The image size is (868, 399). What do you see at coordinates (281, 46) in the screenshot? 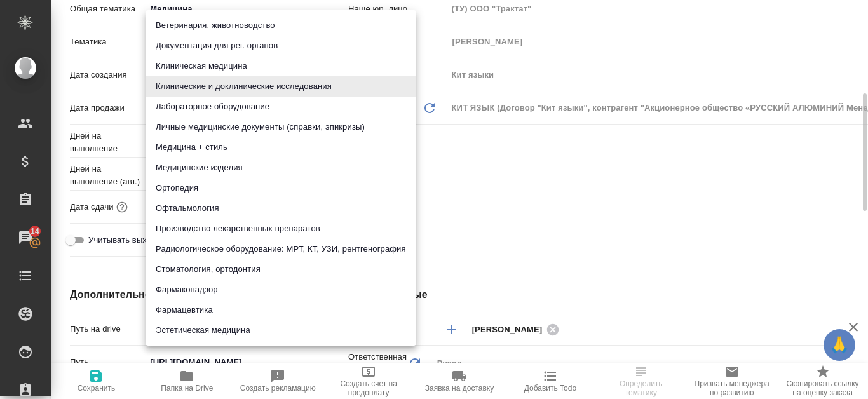
I see `li: Документация для рег. органов` at bounding box center [281, 46].